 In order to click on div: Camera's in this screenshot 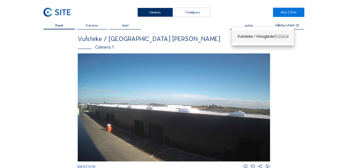, I will do `click(155, 12)`.